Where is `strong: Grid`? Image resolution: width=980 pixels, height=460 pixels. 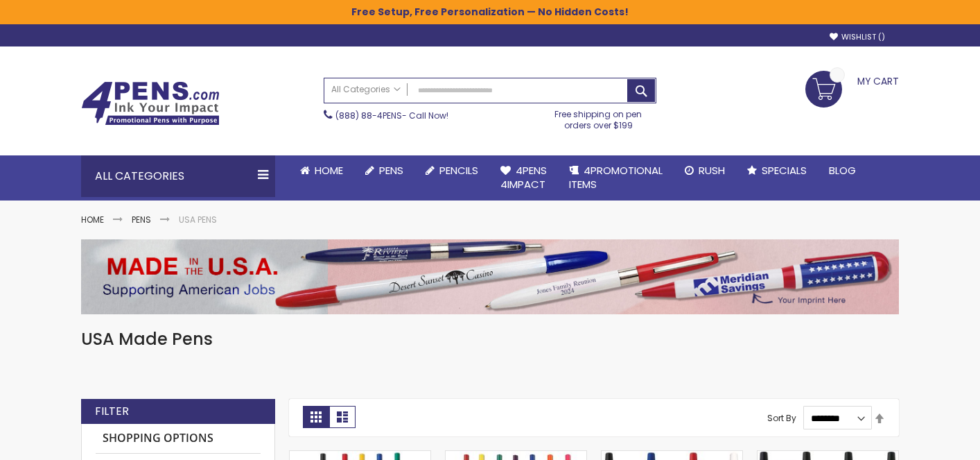
strong: Grid is located at coordinates (316, 417).